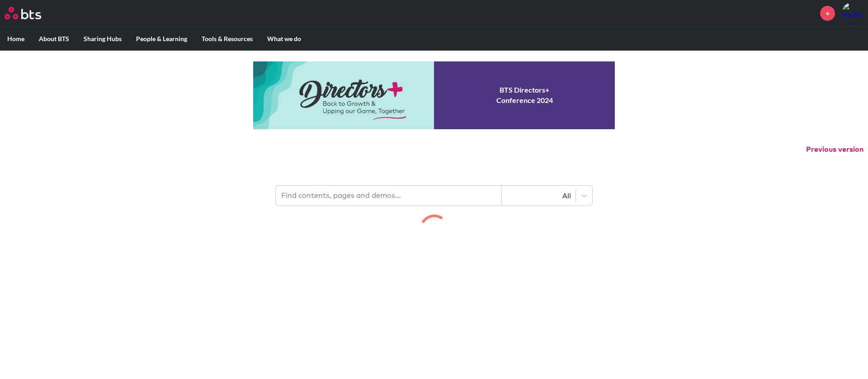  Describe the element at coordinates (434, 95) in the screenshot. I see `a: Conference 2024` at that location.